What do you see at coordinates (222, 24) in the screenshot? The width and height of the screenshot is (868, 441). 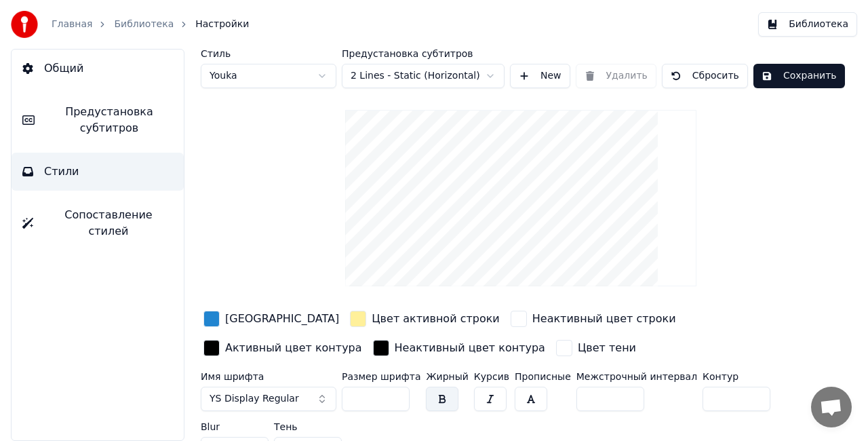 I see `span: Настройки` at bounding box center [222, 24].